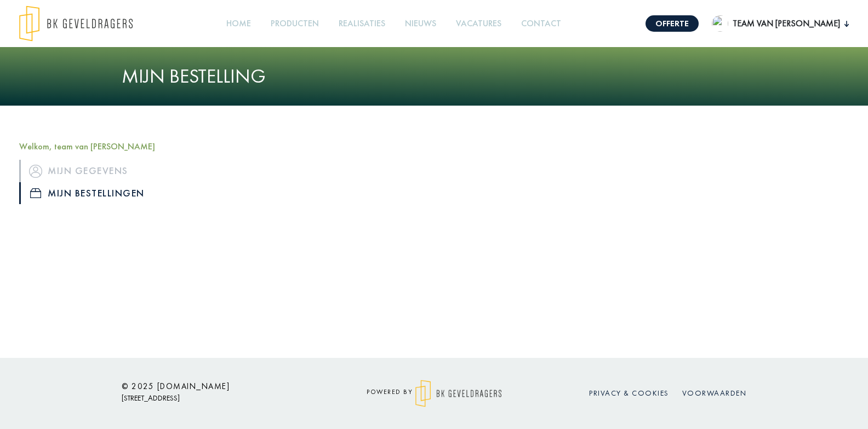  I want to click on a: Voorwaarden, so click(714, 393).